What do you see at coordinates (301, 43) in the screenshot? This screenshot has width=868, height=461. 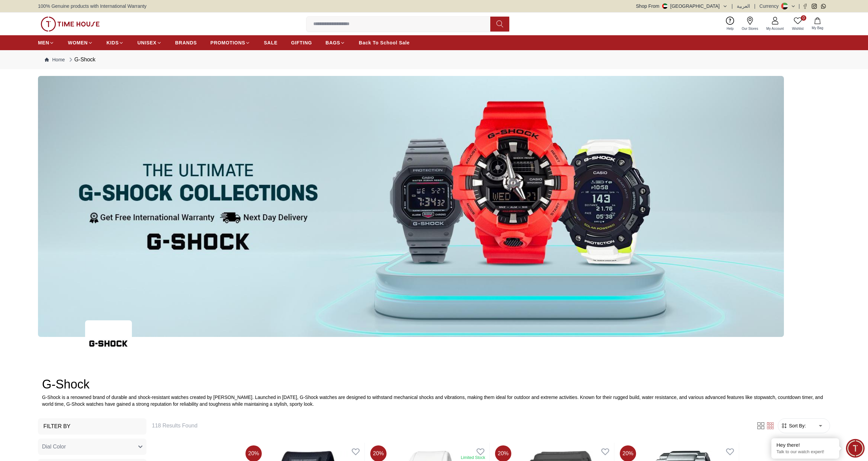 I see `span: GIFTING` at bounding box center [301, 43].